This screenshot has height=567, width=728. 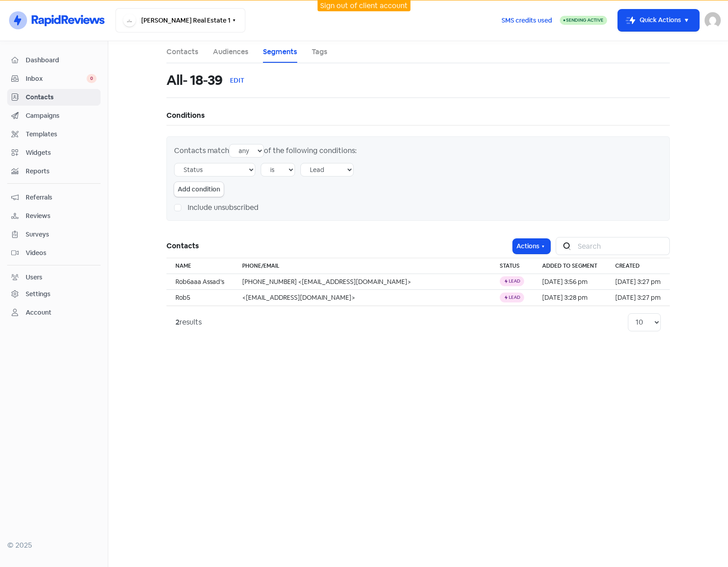 What do you see at coordinates (53, 294) in the screenshot?
I see `a: Settings` at bounding box center [53, 294].